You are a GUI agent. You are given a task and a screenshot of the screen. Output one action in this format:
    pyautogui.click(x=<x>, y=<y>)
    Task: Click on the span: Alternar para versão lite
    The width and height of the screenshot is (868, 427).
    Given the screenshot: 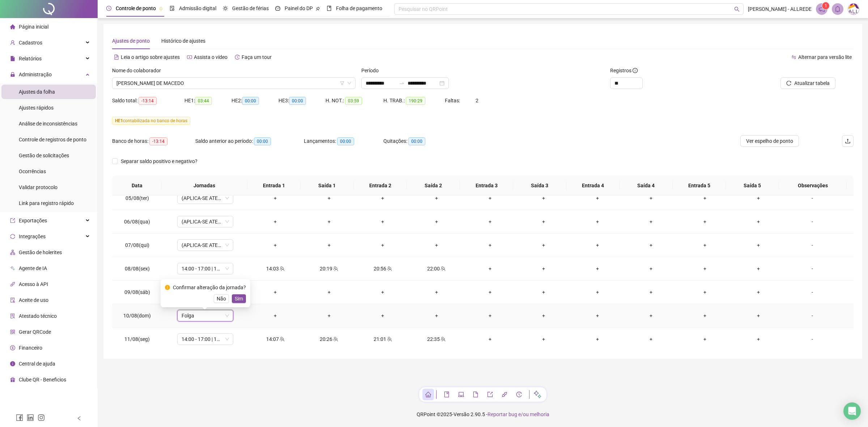 What is the action you would take?
    pyautogui.click(x=825, y=57)
    